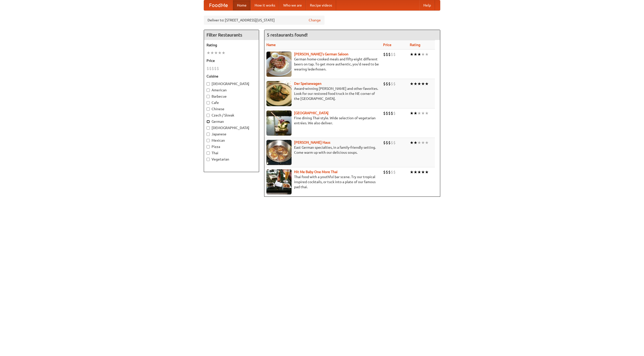 The image size is (644, 356). Describe the element at coordinates (231, 147) in the screenshot. I see `label: Pizza` at that location.